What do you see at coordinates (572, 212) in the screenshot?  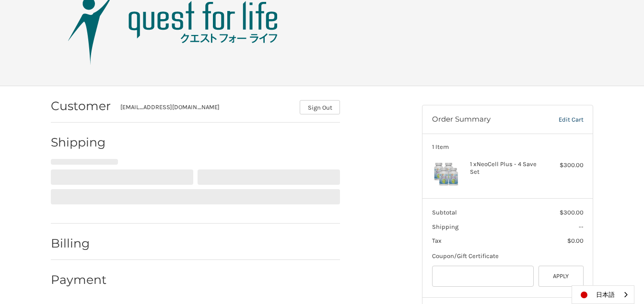 I see `span: $300.00` at bounding box center [572, 212].